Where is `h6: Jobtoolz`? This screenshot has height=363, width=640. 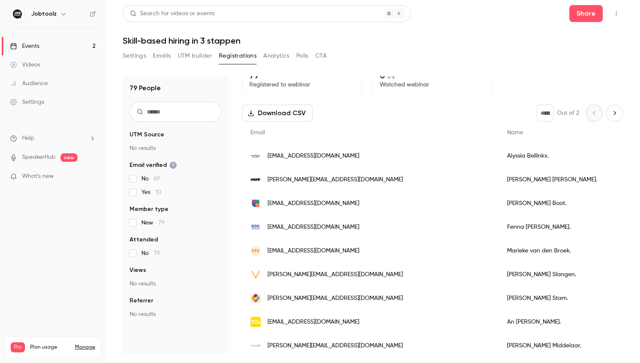 h6: Jobtoolz is located at coordinates (44, 14).